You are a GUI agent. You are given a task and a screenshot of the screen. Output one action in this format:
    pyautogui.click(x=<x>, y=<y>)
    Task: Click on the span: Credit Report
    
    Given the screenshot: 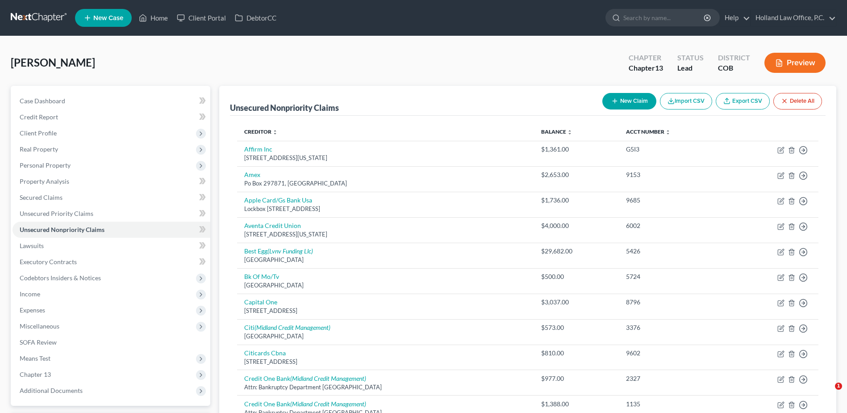 What is the action you would take?
    pyautogui.click(x=39, y=117)
    